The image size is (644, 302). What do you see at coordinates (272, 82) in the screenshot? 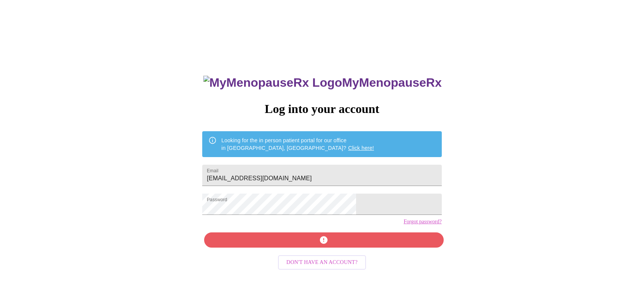
I see `img: MyMenopauseRx Logo` at bounding box center [272, 82].